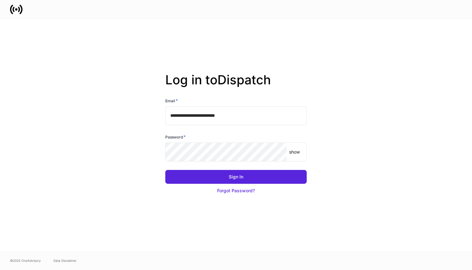 Image resolution: width=472 pixels, height=270 pixels. Describe the element at coordinates (65, 260) in the screenshot. I see `a: Data Disclaimer` at that location.